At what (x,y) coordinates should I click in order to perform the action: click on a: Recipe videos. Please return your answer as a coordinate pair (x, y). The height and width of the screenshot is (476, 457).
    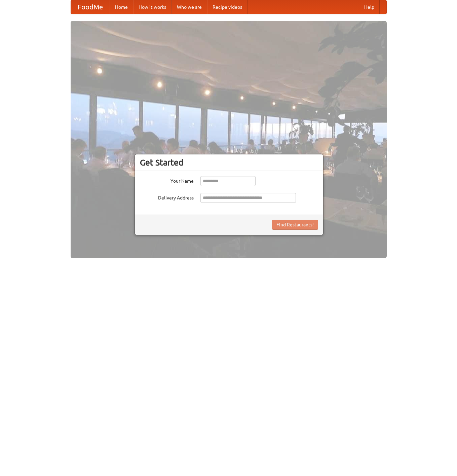
    Looking at the image, I should click on (227, 7).